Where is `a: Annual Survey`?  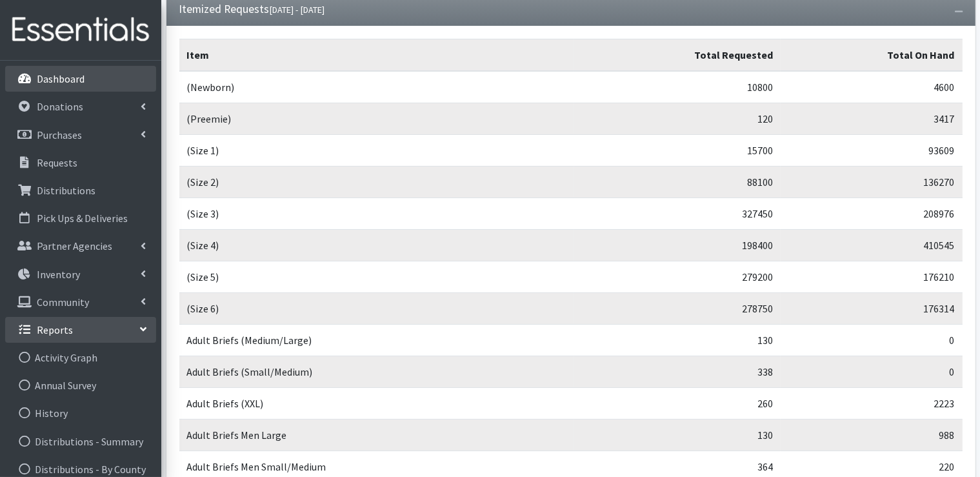 a: Annual Survey is located at coordinates (81, 385).